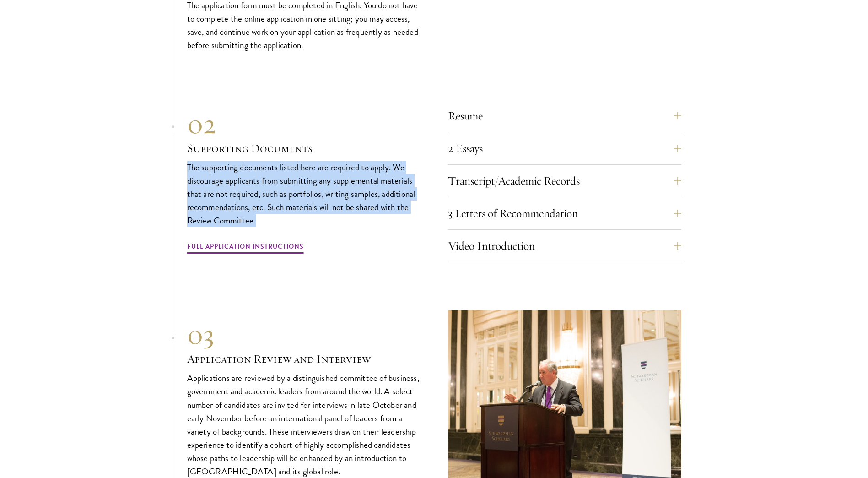 The image size is (868, 478). I want to click on h3: Application Review and Interview, so click(304, 358).